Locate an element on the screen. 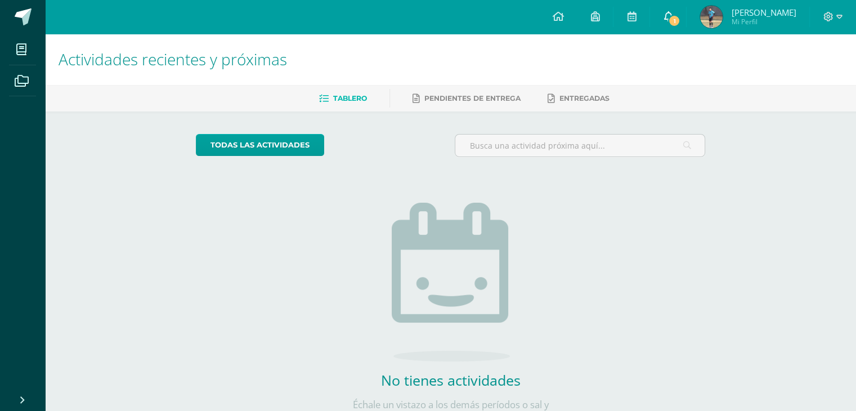 The height and width of the screenshot is (411, 856). input: Busca una actividad próxima aquí... is located at coordinates (580, 145).